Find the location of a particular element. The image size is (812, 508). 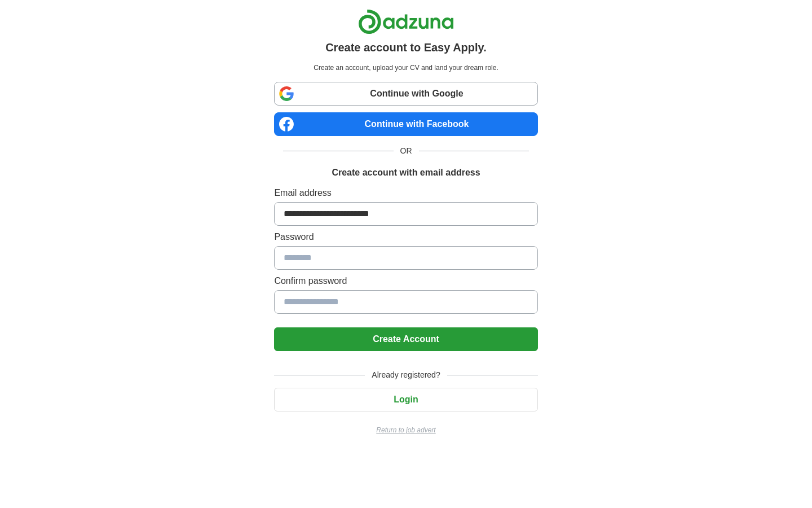

span: OR is located at coordinates (406, 150).